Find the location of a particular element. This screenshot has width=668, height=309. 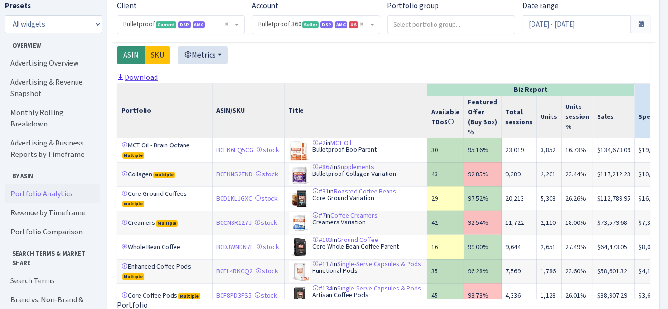

td: 23.60% is located at coordinates (577, 271).